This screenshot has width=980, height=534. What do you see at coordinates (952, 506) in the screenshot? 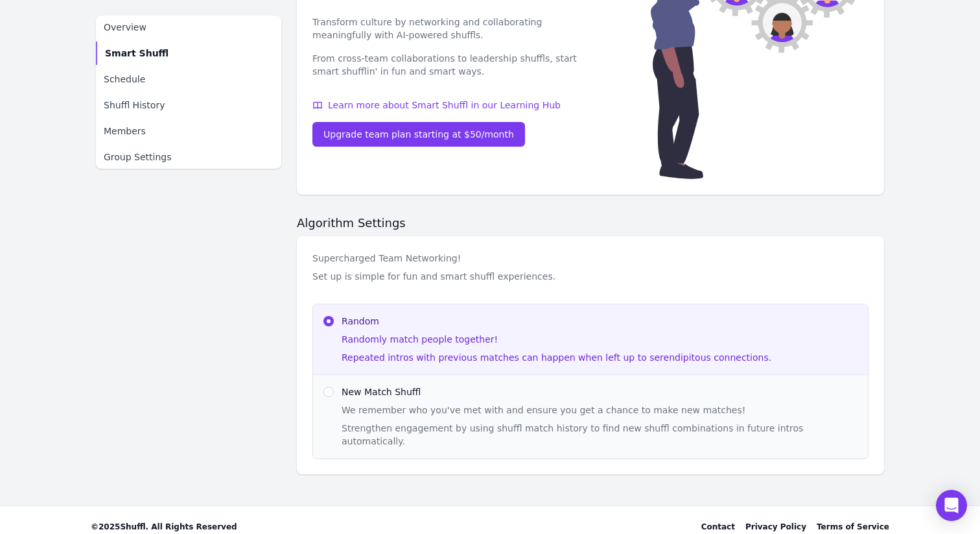
I see `div: Open Intercom Messenger` at bounding box center [952, 506].